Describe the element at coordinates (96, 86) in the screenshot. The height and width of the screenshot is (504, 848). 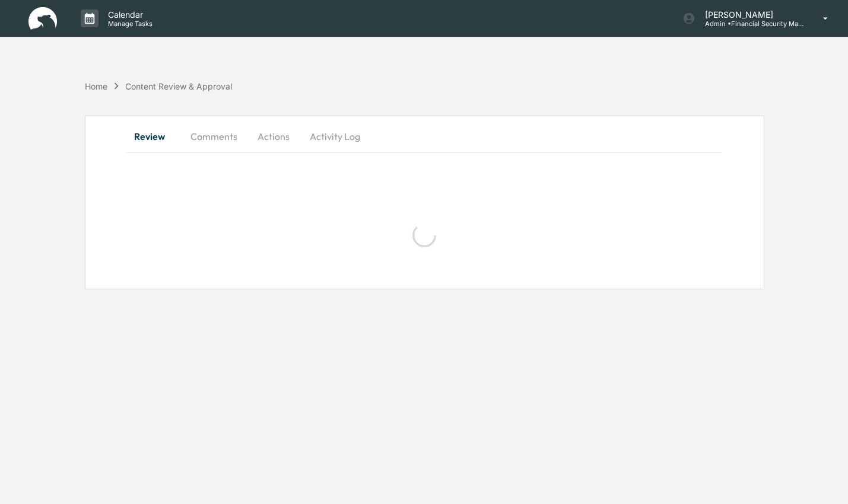
I see `div: Home` at that location.